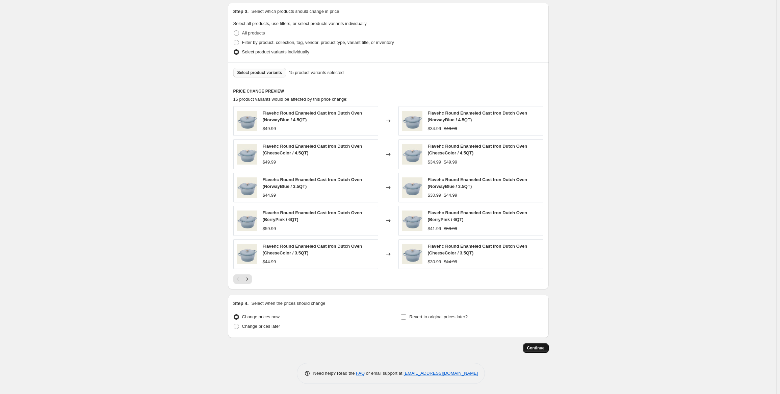 Image resolution: width=780 pixels, height=394 pixels. What do you see at coordinates (288, 303) in the screenshot?
I see `p: Select when the prices should change` at bounding box center [288, 303].